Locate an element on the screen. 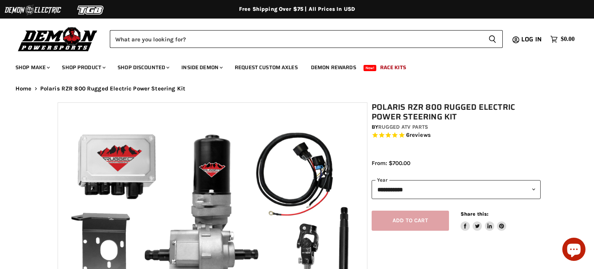 The width and height of the screenshot is (594, 269). img: Demon Powersports is located at coordinates (58, 39).